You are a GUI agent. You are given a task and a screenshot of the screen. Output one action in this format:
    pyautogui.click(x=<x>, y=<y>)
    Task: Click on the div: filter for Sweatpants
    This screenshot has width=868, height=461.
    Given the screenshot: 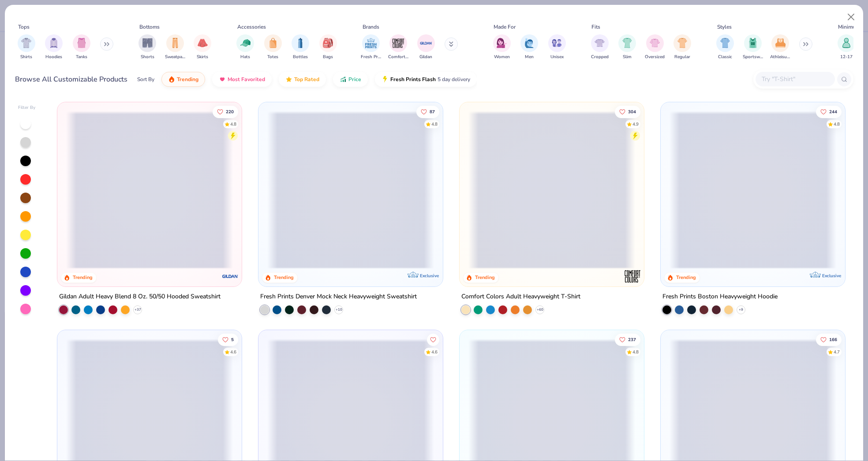 What is the action you would take?
    pyautogui.click(x=175, y=47)
    